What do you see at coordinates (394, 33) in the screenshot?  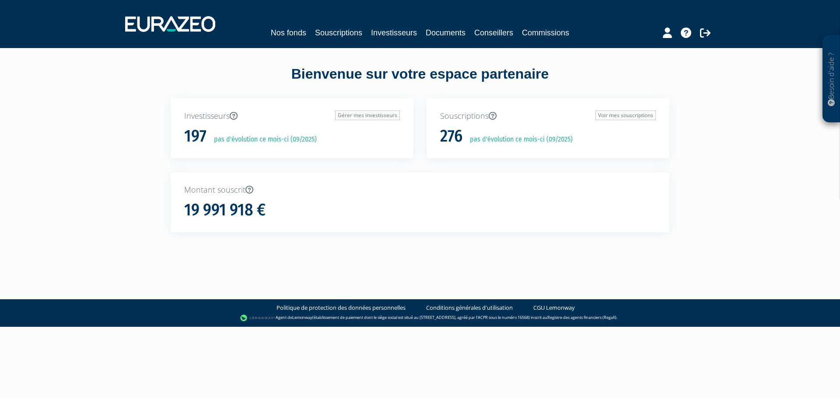 I see `a: Investisseurs` at bounding box center [394, 33].